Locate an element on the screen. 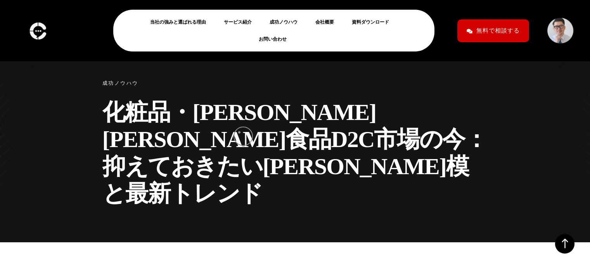  a: 当社の強みと選ばれる理由 is located at coordinates (181, 22).